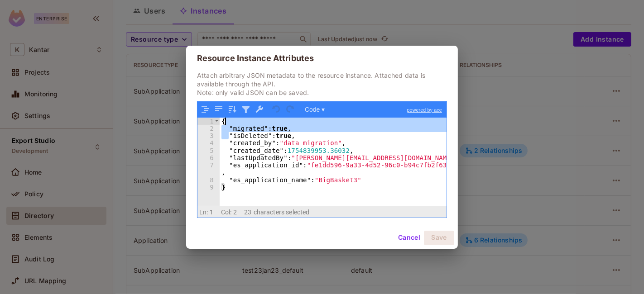 The height and width of the screenshot is (294, 644). What do you see at coordinates (235, 212) in the screenshot?
I see `span: 2` at bounding box center [235, 212].